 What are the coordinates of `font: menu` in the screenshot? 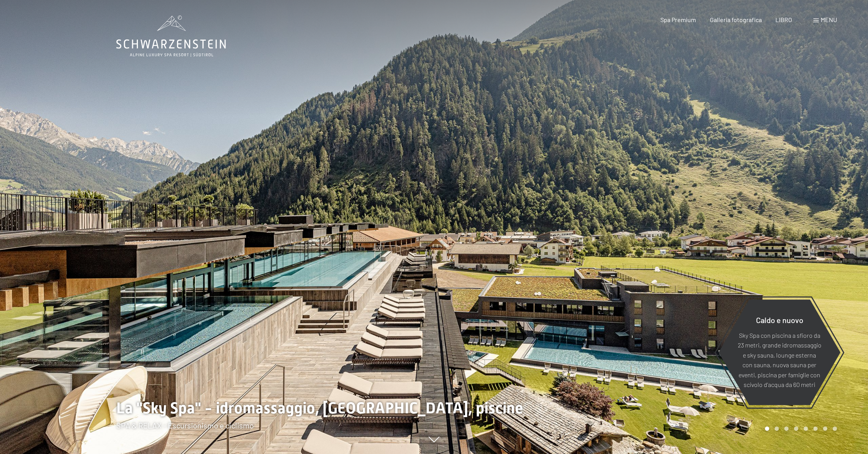 It's located at (828, 19).